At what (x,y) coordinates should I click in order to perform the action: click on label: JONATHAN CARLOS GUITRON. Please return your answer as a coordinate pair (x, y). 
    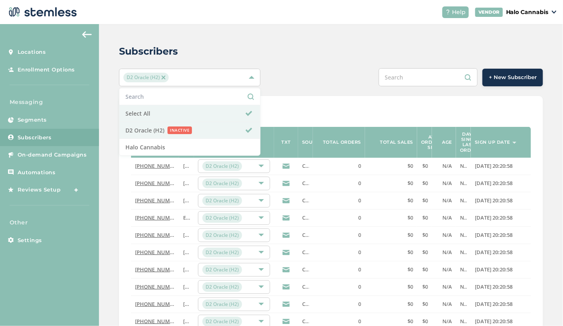
    Looking at the image, I should click on (186, 304).